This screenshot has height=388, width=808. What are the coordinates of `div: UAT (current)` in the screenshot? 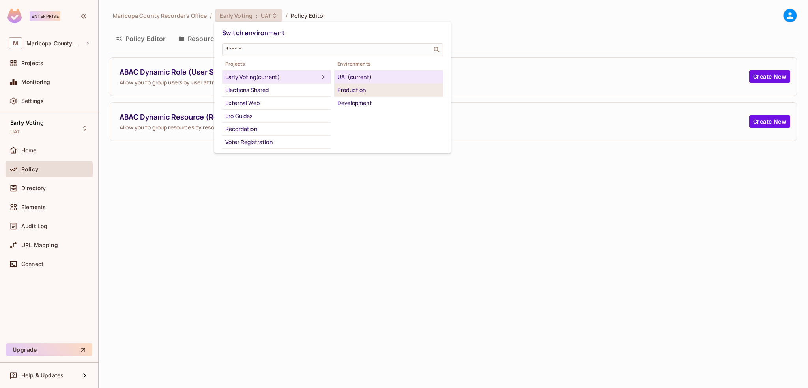 It's located at (389, 77).